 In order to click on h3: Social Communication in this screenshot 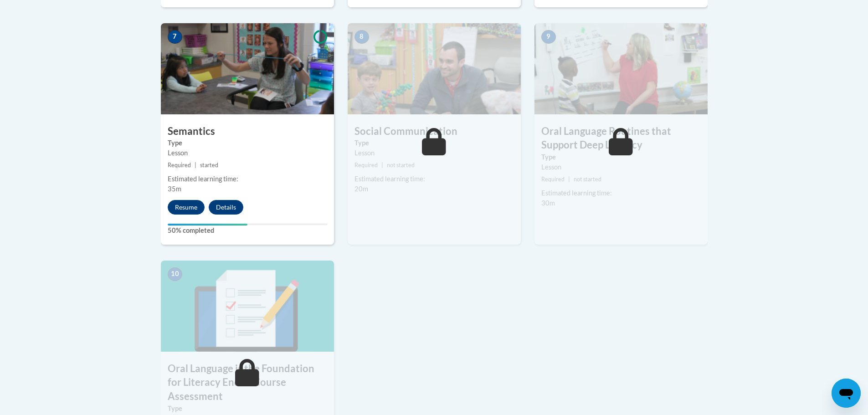, I will do `click(434, 131)`.